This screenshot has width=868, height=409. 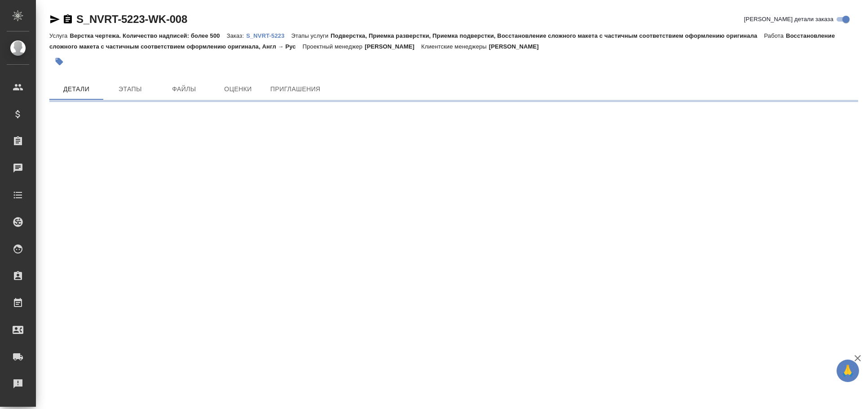 I want to click on p: Клиентские менеджеры, so click(x=455, y=46).